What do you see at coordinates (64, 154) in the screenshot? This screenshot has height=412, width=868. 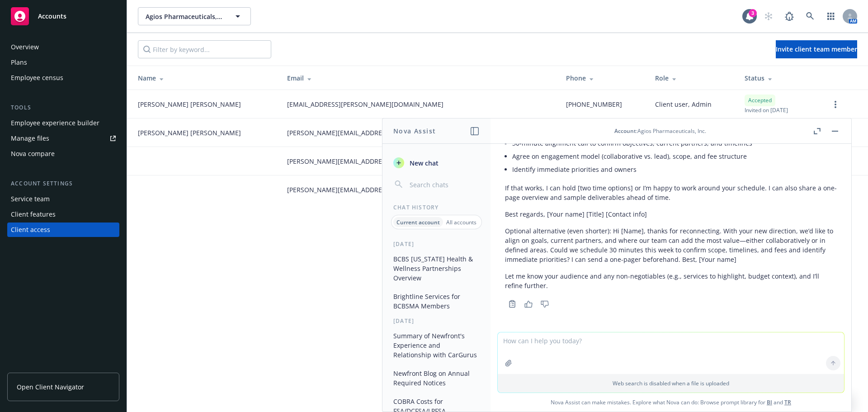 I see `a: Nova compare` at bounding box center [64, 154].